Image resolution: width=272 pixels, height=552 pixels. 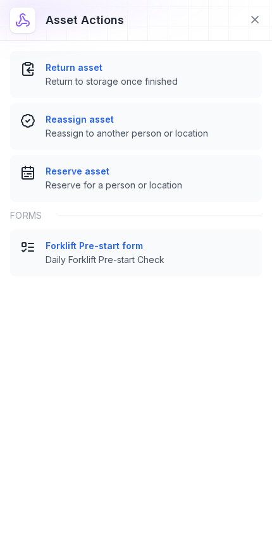 I want to click on strong: Return asset, so click(x=148, y=68).